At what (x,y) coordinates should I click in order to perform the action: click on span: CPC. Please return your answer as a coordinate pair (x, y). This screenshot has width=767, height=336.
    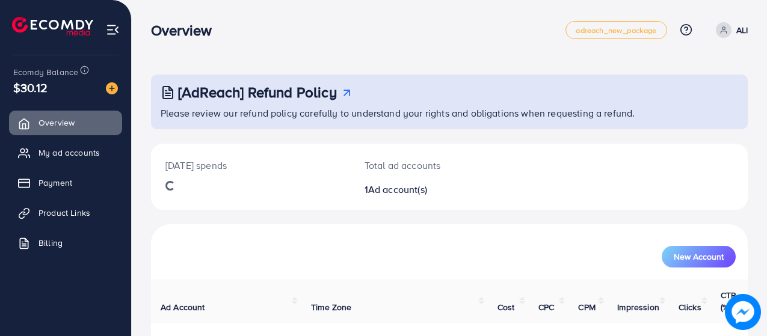
    Looking at the image, I should click on (546, 307).